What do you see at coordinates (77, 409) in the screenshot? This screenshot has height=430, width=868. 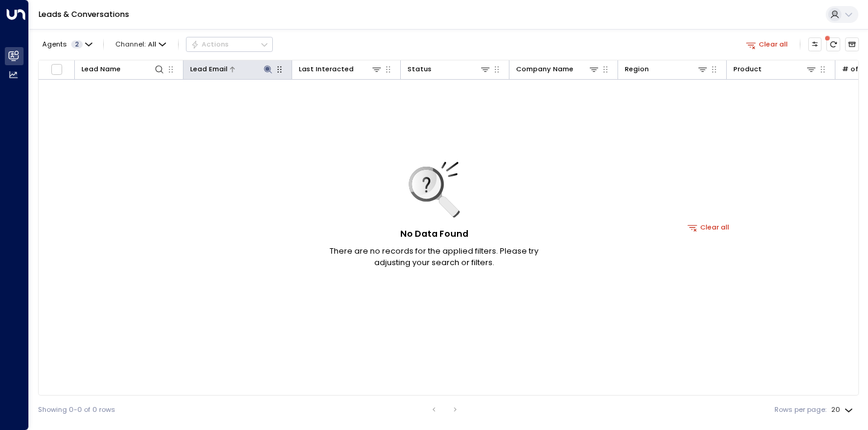 I see `div: Showing 0-0 of 0 rows` at bounding box center [77, 409].